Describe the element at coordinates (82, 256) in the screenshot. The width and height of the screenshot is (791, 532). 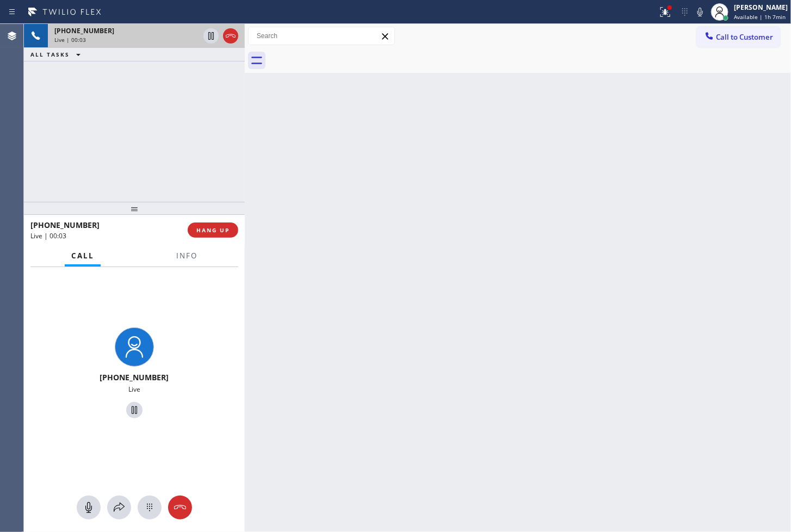
I see `span: Call` at that location.